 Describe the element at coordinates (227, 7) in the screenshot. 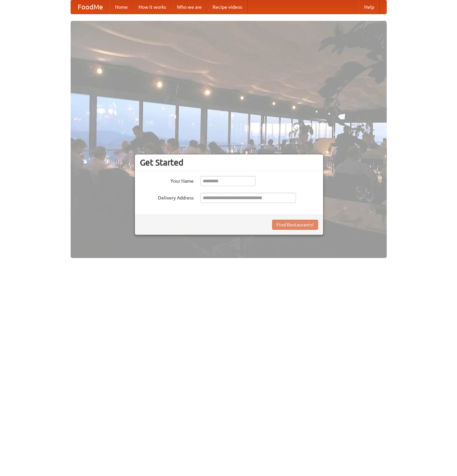

I see `a: Recipe videos` at that location.